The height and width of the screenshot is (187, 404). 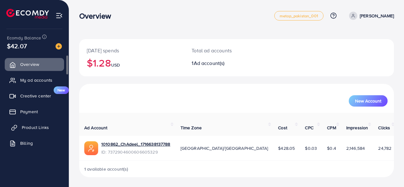 I want to click on span: New, so click(x=61, y=90).